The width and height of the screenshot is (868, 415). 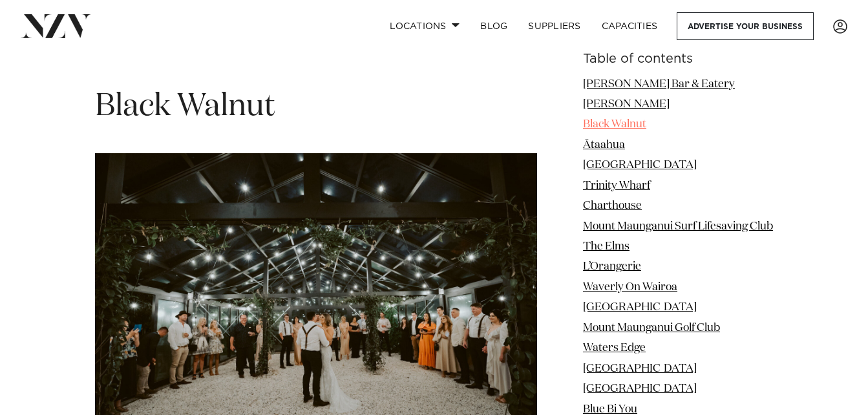 I want to click on a: Waverly On Wairoa, so click(x=630, y=287).